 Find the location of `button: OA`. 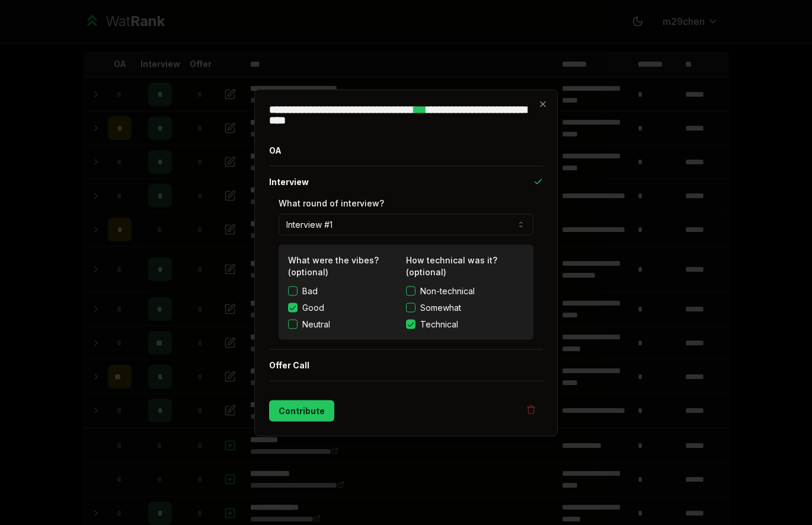

button: OA is located at coordinates (406, 150).